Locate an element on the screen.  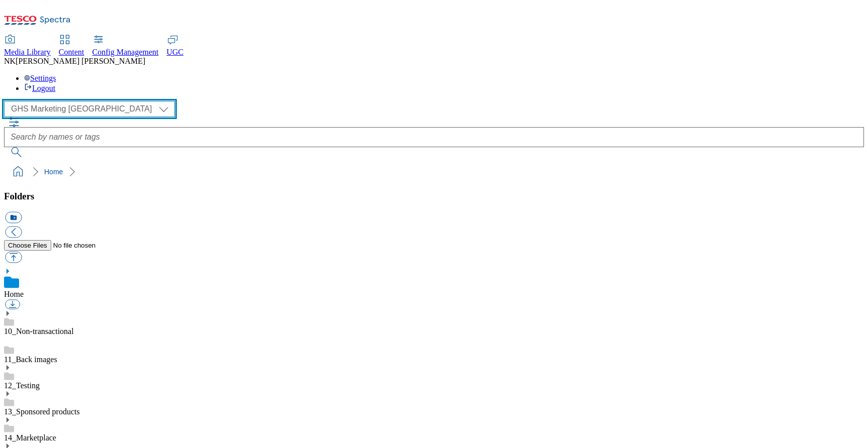
a: home is located at coordinates (18, 172).